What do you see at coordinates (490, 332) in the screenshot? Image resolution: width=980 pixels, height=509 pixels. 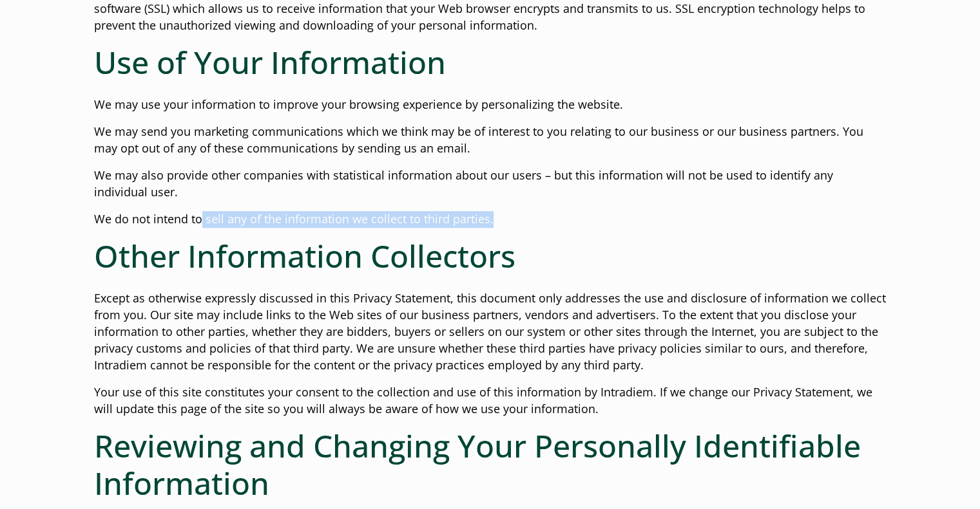 I see `p: Except as otherwise expressly discussed in this Privacy Statement, this document only addresses t...` at bounding box center [490, 332].